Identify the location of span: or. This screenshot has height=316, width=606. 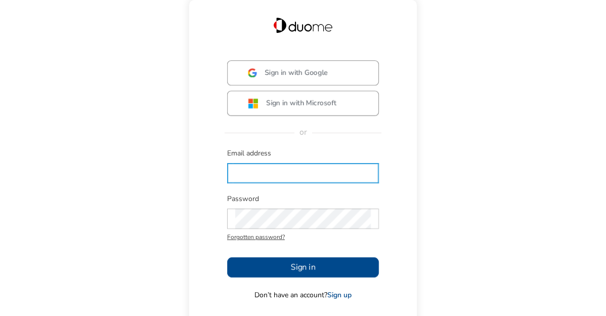
(303, 132).